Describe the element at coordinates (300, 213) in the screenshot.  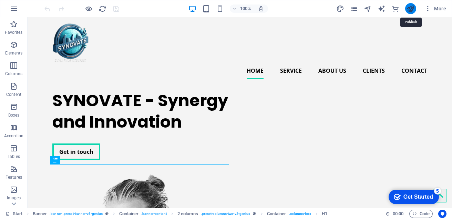
I see `span: . columns-box` at that location.